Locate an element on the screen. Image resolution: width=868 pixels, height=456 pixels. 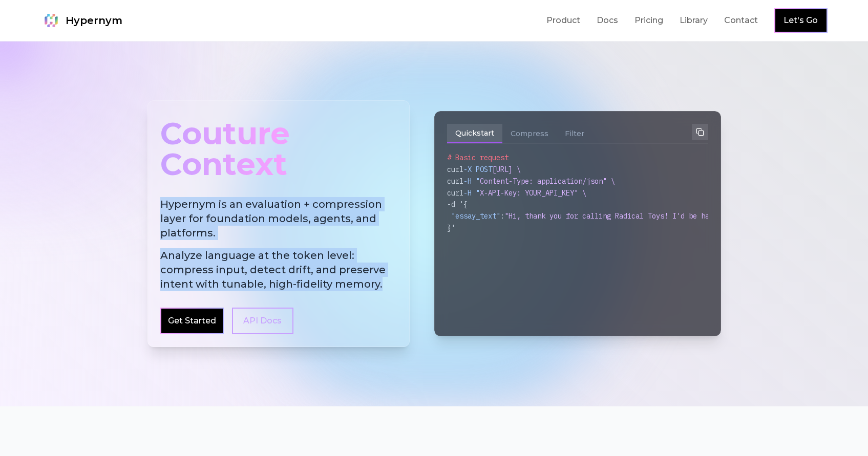
span: Hypernym is located at coordinates (94, 20).